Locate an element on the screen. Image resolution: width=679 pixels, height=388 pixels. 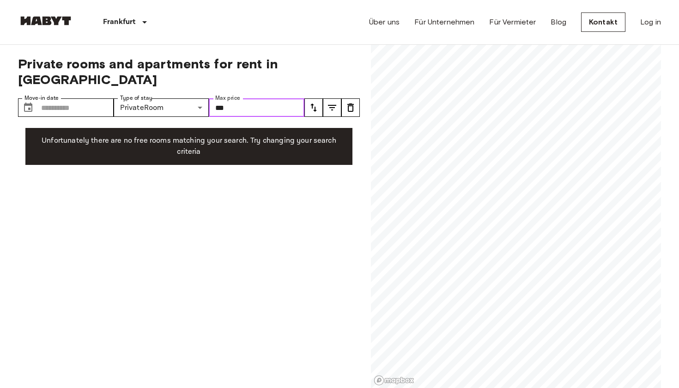
a: Mapbox logo is located at coordinates (394, 380).